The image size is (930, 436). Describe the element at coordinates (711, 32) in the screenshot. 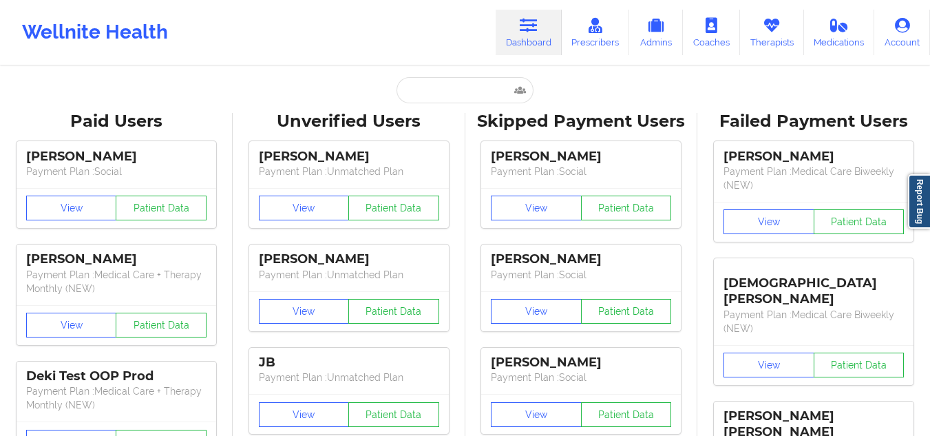

I see `a: Coaches` at that location.